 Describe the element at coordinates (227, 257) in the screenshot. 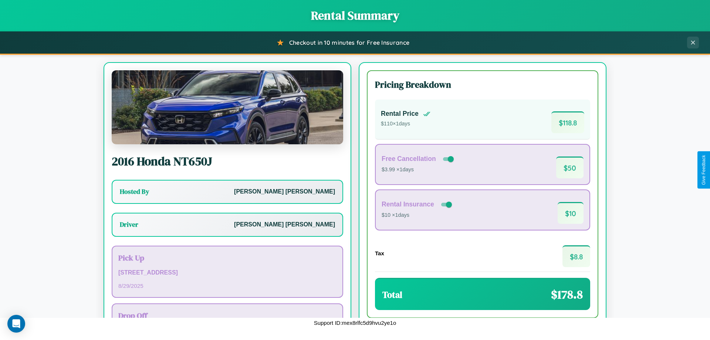

I see `h3: Pick Up` at that location.